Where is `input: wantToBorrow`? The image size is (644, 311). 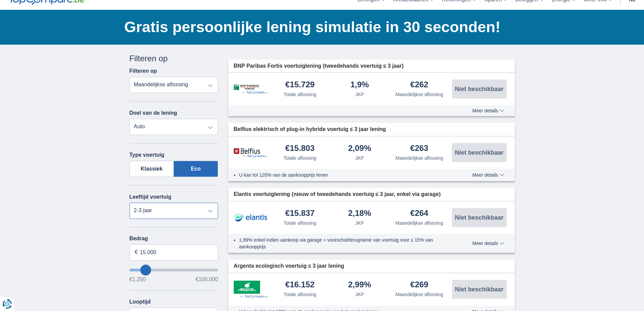
input: wantToBorrow is located at coordinates (174, 270).